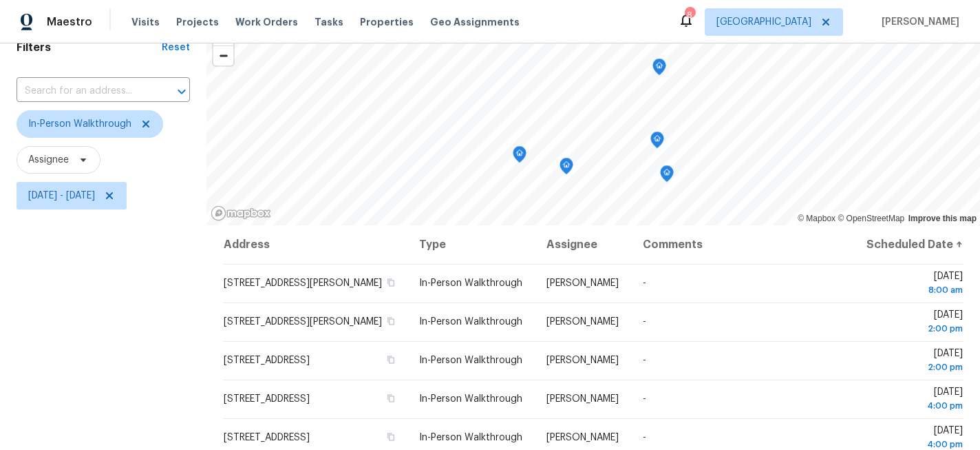  I want to click on a: OpenStreetMap, so click(871, 218).